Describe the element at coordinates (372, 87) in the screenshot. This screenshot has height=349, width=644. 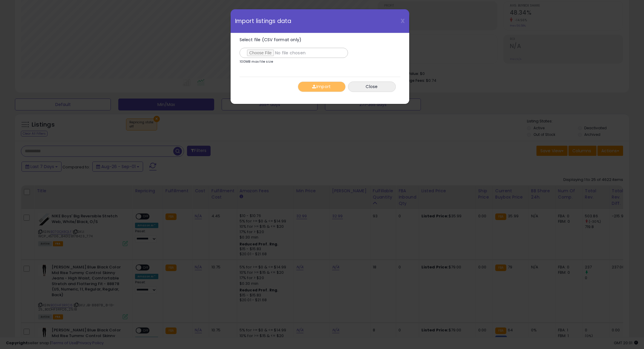
I see `button: Close` at that location.